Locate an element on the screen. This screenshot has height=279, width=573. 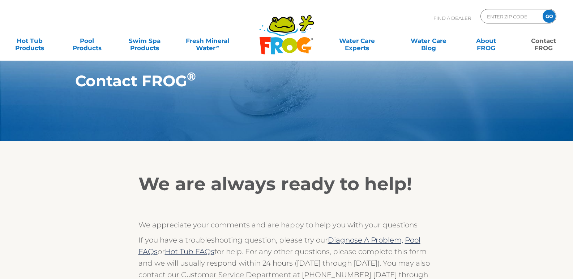
a: Diagnose A Problem, is located at coordinates (365, 240).